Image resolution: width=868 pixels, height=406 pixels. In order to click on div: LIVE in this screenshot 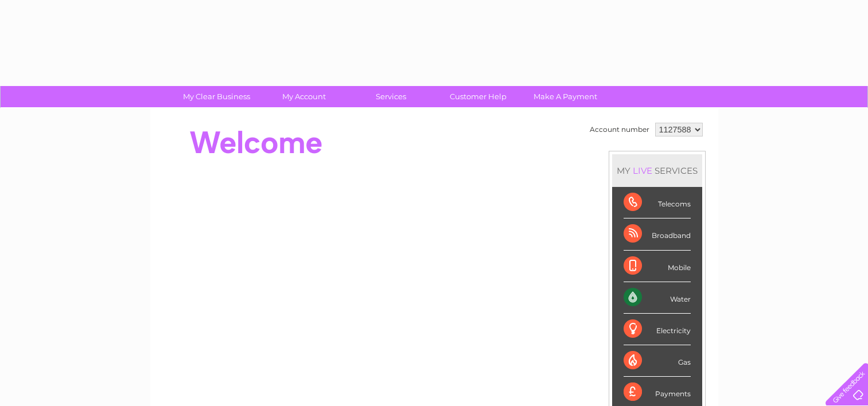, I will do `click(643, 171)`.